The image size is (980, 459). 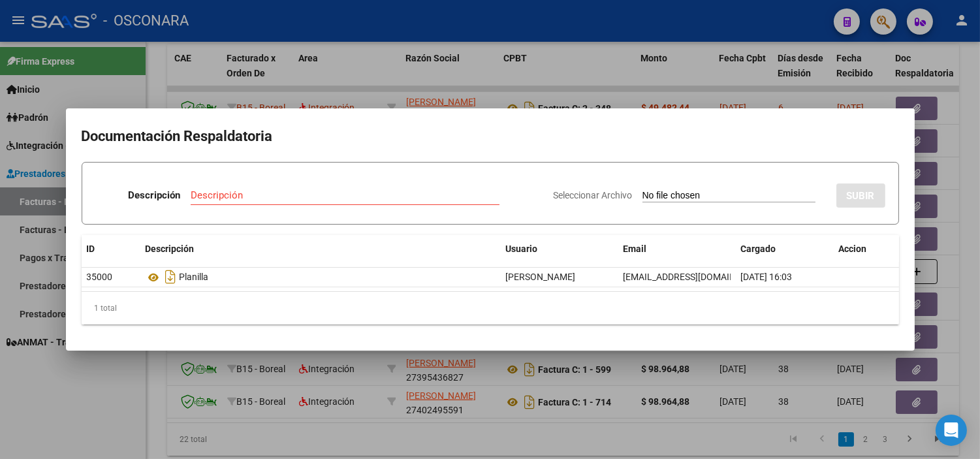 I want to click on span: Accion, so click(x=853, y=248).